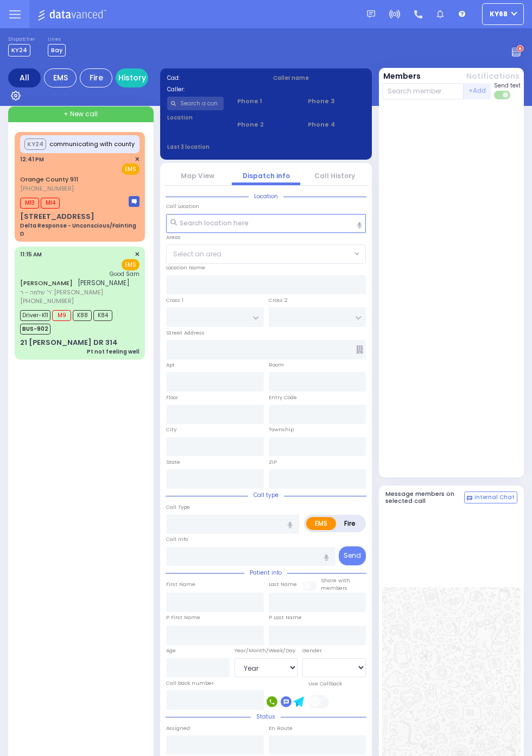 The image size is (532, 756). I want to click on button: Members, so click(402, 76).